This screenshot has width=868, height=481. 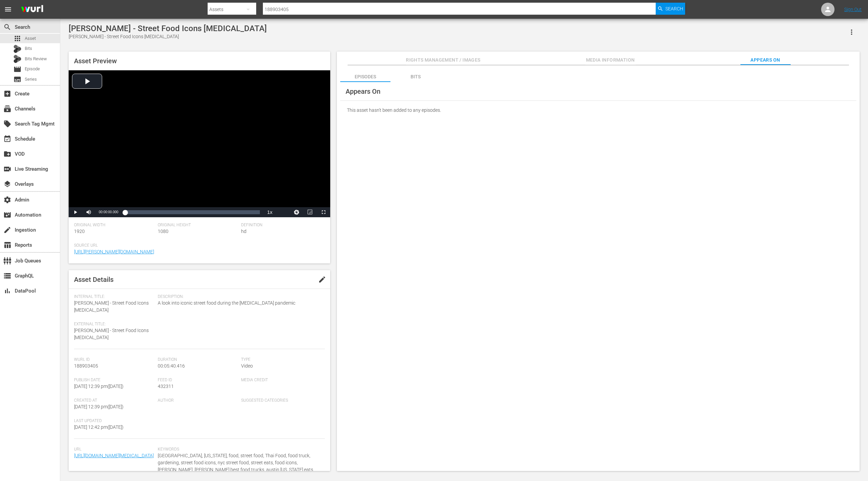 What do you see at coordinates (610, 60) in the screenshot?
I see `span: Media Information` at bounding box center [610, 60].